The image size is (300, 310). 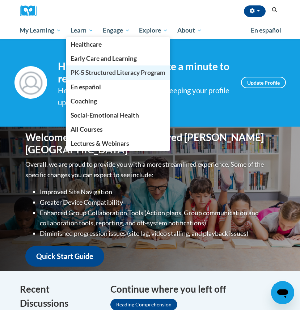 What do you see at coordinates (40, 30) in the screenshot?
I see `span: My Learning` at bounding box center [40, 30].